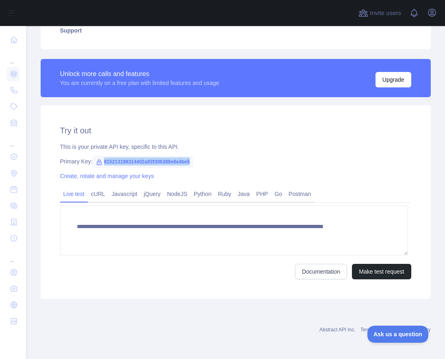 The width and height of the screenshot is (445, 359). I want to click on a: Python, so click(203, 194).